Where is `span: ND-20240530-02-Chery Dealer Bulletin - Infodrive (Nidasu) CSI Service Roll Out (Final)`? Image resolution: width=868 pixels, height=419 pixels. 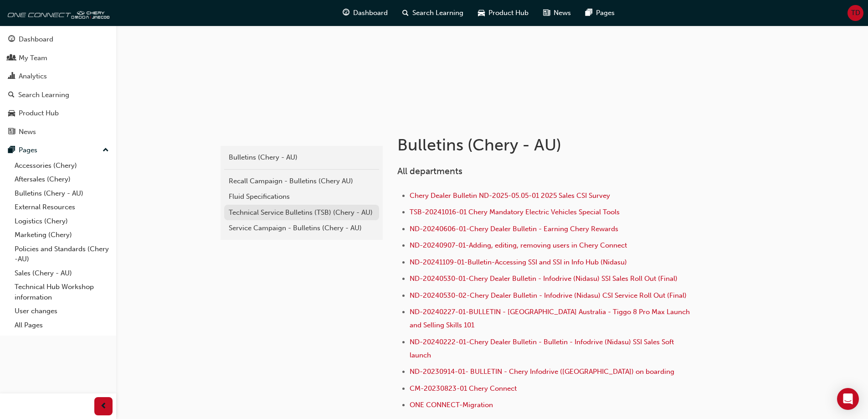 span: ND-20240530-02-Chery Dealer Bulletin - Infodrive (Nidasu) CSI Service Roll Out (Final) is located at coordinates (548, 295).